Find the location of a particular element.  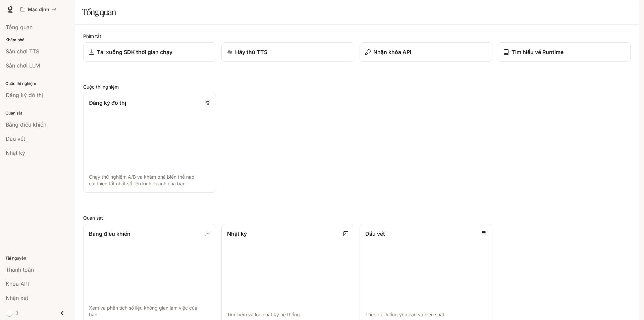

font: Tìm hiểu về Runtime is located at coordinates (538, 52).